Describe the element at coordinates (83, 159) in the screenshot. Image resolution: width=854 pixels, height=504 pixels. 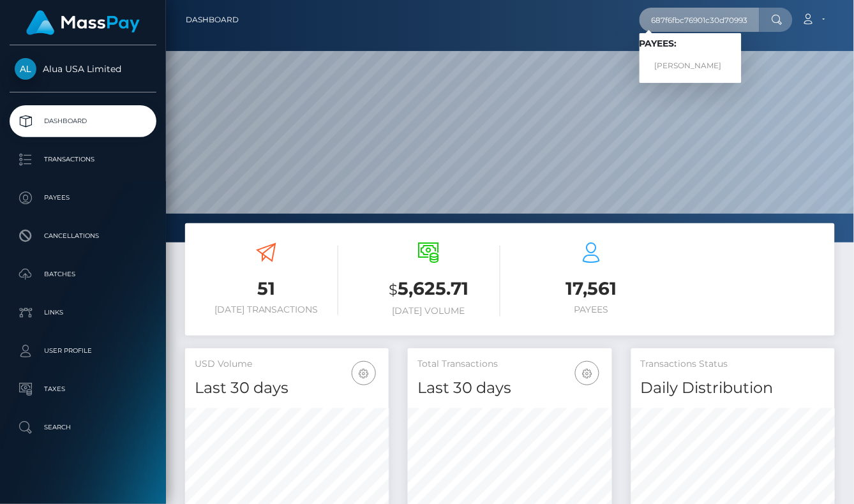
I see `a: Transactions` at that location.